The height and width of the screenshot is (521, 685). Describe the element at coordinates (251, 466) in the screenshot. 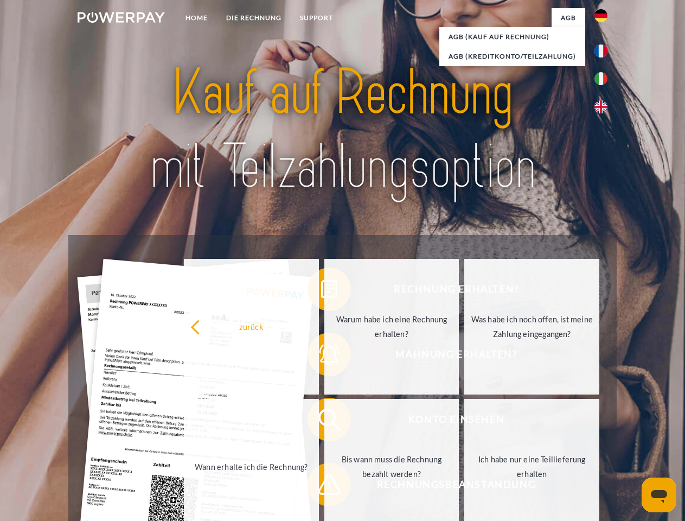

I see `div: Wann erhalte ich die Rechnung?` at that location.